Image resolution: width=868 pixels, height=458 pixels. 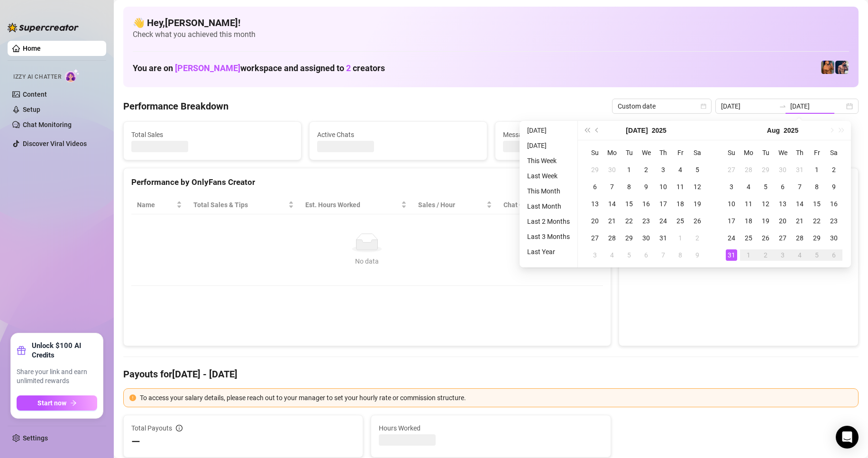 What do you see at coordinates (584, 135) in the screenshot?
I see `span: Messages Sent` at bounding box center [584, 135].